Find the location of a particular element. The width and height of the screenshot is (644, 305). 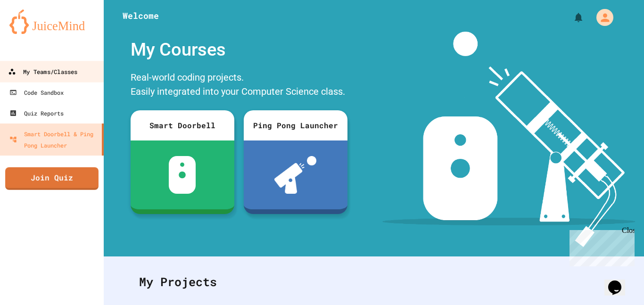

div: Ping Pong Launcher is located at coordinates (296, 125).